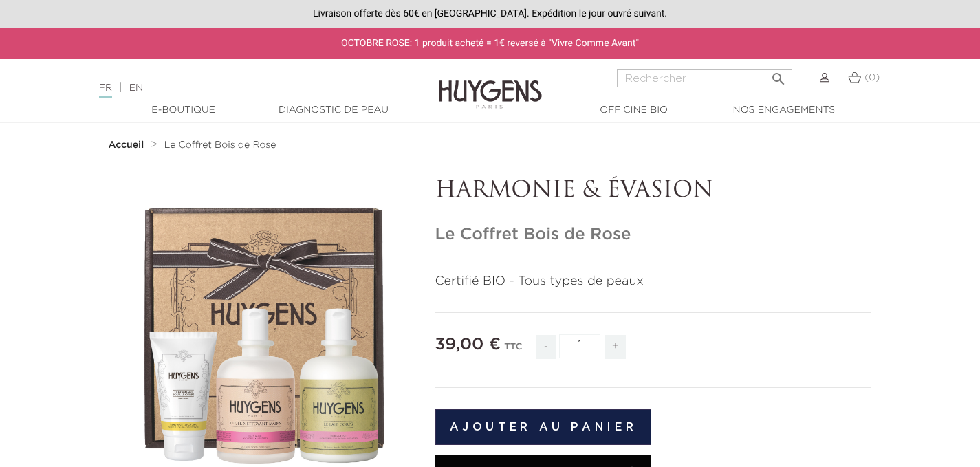 This screenshot has width=980, height=467. What do you see at coordinates (126, 145) in the screenshot?
I see `strong: Accueil` at bounding box center [126, 145].